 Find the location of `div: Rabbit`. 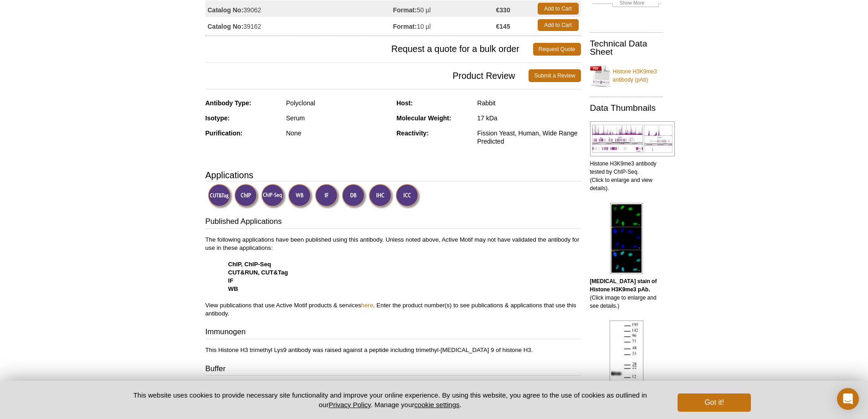

div: Rabbit is located at coordinates (528, 103).